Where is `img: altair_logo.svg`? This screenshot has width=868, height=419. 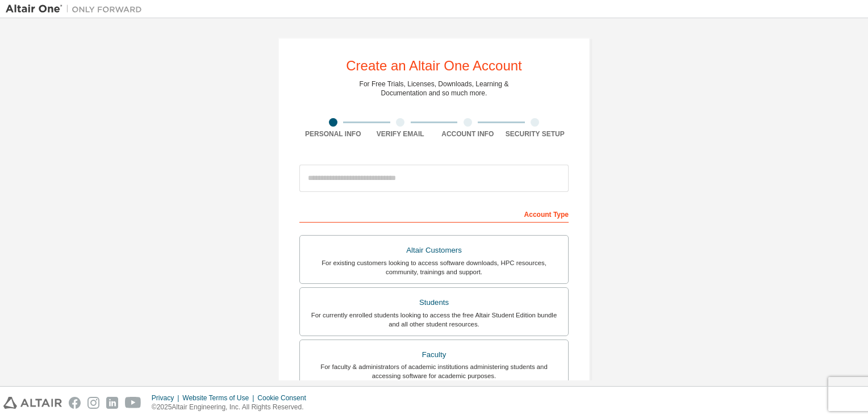
img: altair_logo.svg is located at coordinates (32, 402).